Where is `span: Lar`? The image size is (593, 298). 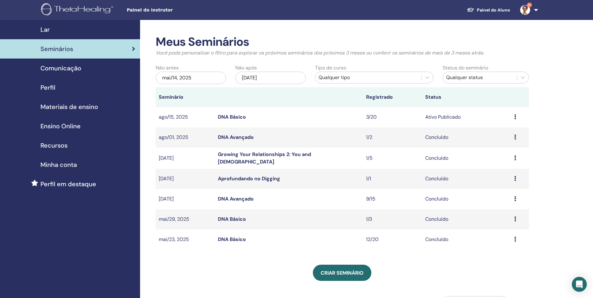 span: Lar is located at coordinates (45, 30).